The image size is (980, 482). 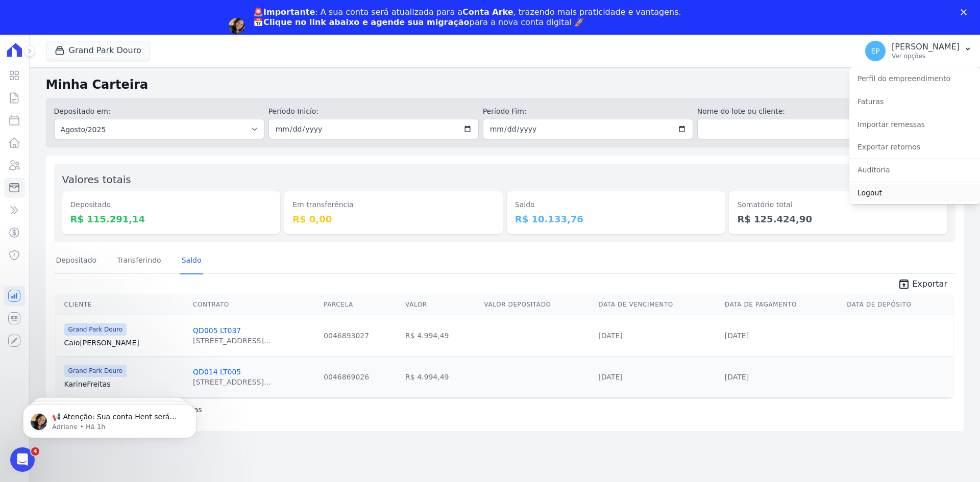 What do you see at coordinates (123, 305) in the screenshot?
I see `th: Cliente` at bounding box center [123, 305].